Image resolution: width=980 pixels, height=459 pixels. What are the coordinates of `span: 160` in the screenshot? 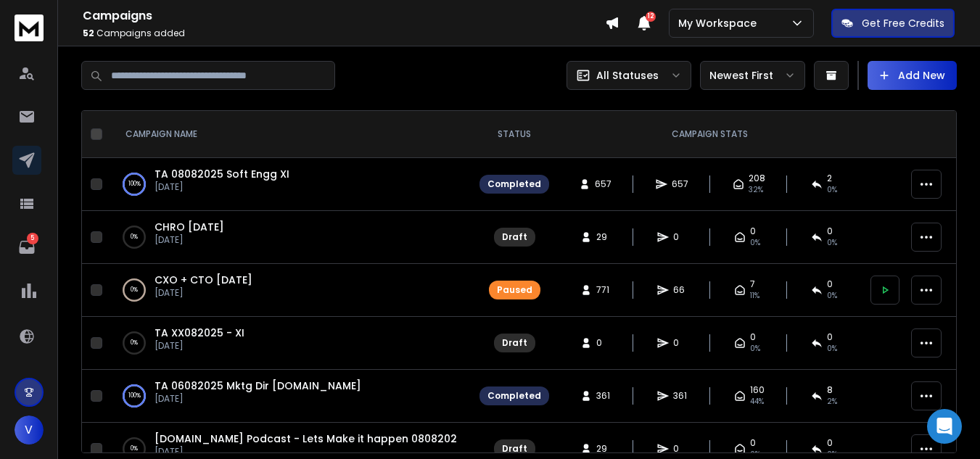 It's located at (757, 390).